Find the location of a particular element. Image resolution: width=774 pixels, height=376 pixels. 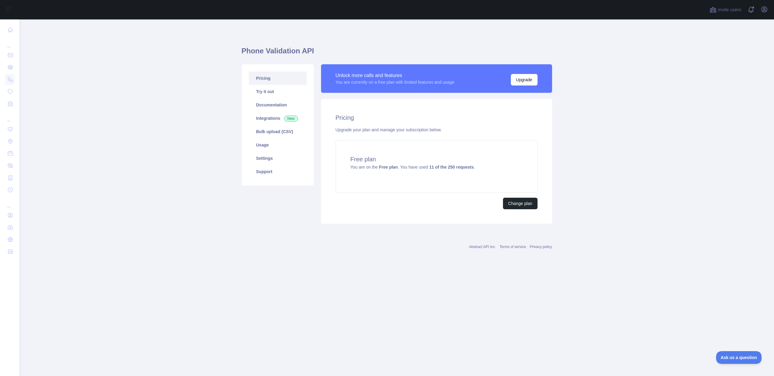

span: New is located at coordinates (291, 118).